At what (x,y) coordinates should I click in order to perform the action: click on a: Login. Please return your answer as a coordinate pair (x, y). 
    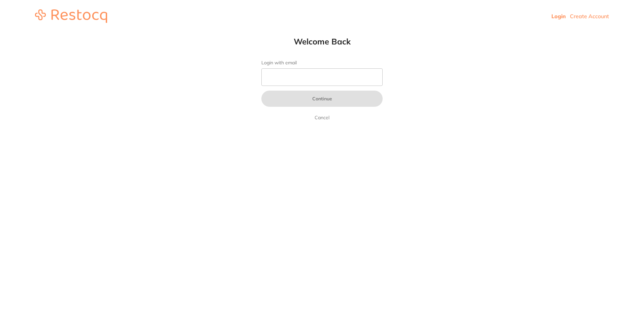
    Looking at the image, I should click on (558, 16).